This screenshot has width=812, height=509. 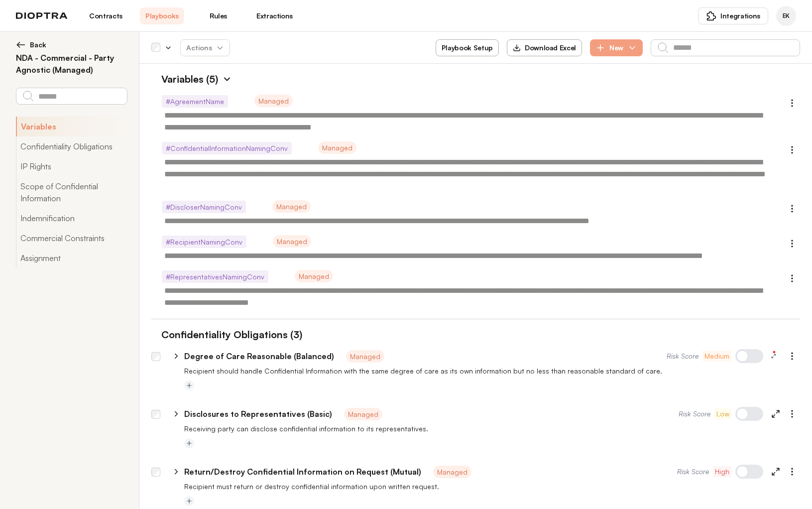 What do you see at coordinates (162, 16) in the screenshot?
I see `a: Playbooks` at bounding box center [162, 16].